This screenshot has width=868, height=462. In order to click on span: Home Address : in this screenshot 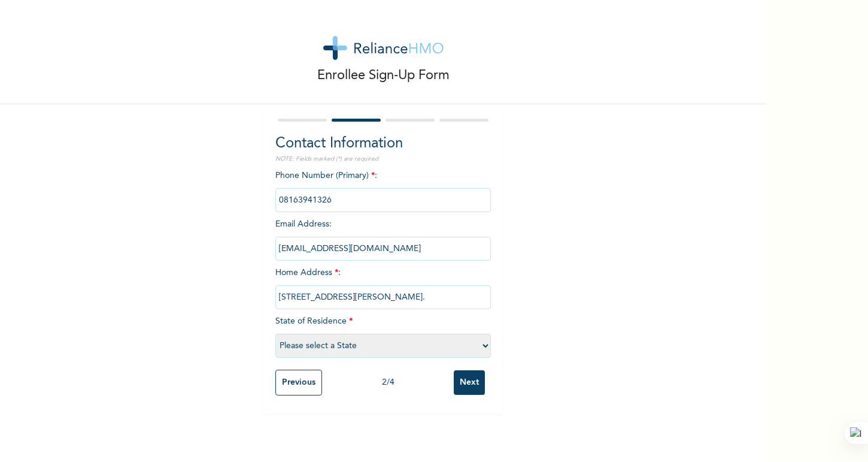, I will do `click(383, 285)`.